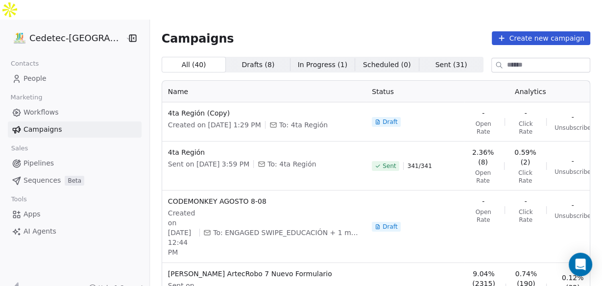 Image resolution: width=602 pixels, height=286 pixels. What do you see at coordinates (32, 214) in the screenshot?
I see `span: Apps` at bounding box center [32, 214].